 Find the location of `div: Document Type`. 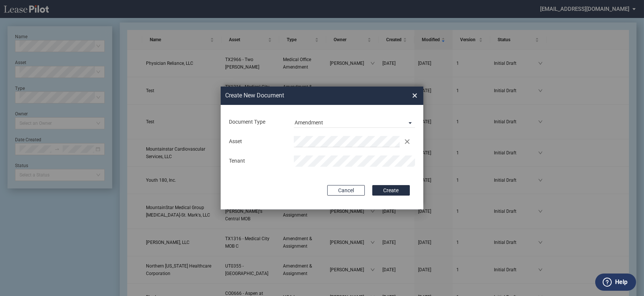

div: Document Type is located at coordinates (257, 122).